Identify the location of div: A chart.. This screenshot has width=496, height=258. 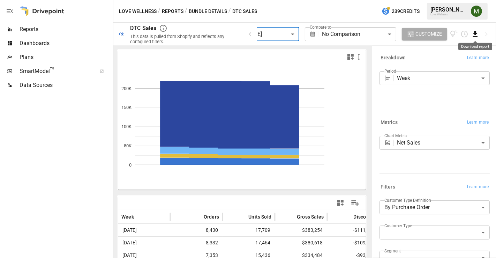
(239, 127).